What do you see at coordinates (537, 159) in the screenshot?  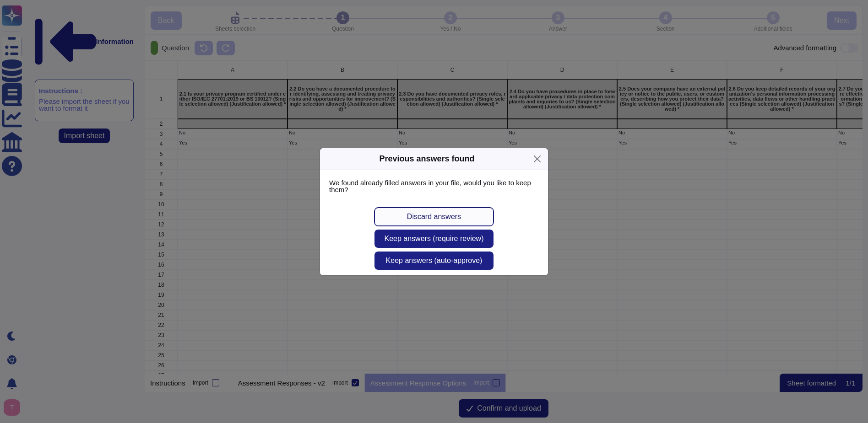 I see `button: Close` at bounding box center [537, 159].